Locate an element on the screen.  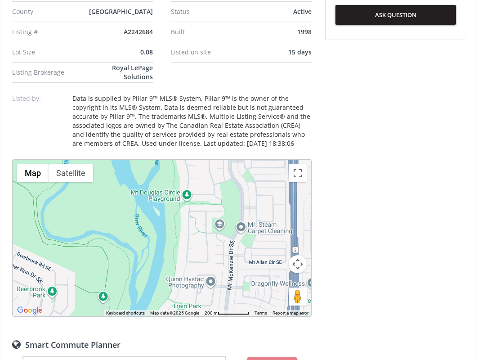
button: Drag Pegman onto the map to open Street View is located at coordinates (298, 296).